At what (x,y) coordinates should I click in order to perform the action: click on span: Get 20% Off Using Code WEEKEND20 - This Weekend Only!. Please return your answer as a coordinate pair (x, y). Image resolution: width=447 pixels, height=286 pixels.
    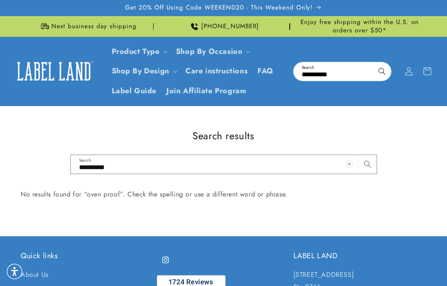
    Looking at the image, I should click on (219, 8).